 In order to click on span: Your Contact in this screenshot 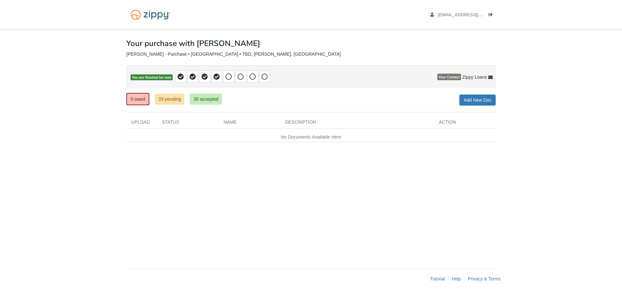, I will do `click(449, 77)`.